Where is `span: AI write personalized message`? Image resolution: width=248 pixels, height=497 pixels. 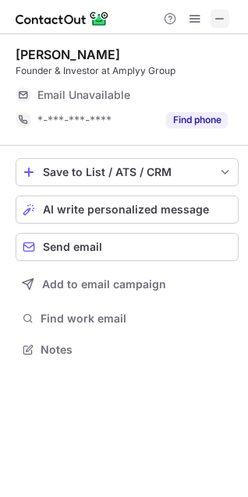 span: AI write personalized message is located at coordinates (125, 209).